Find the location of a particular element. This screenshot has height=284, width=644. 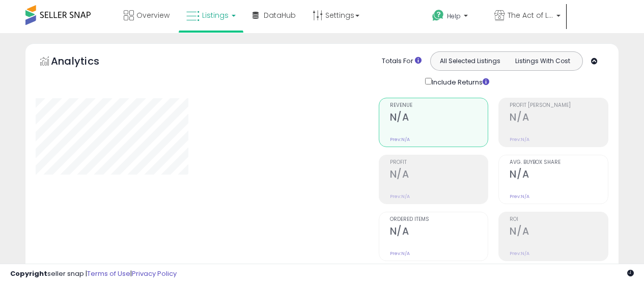

span: Ordered Items is located at coordinates (439, 219).